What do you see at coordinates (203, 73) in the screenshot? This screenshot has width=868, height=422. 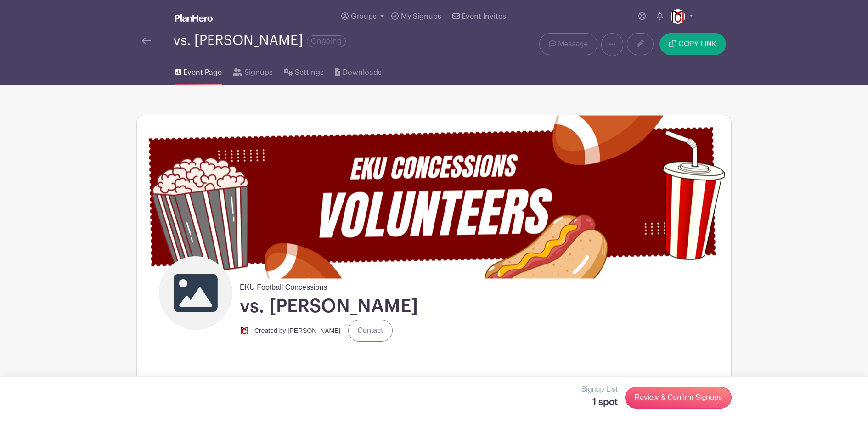 I see `span: Event Page` at bounding box center [203, 73].